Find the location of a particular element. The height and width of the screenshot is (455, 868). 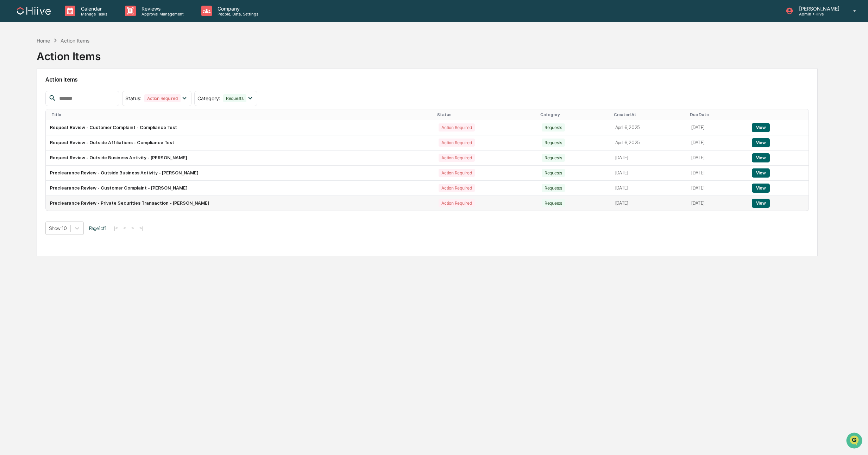

a: 🗄️Attestations is located at coordinates (69, 92).